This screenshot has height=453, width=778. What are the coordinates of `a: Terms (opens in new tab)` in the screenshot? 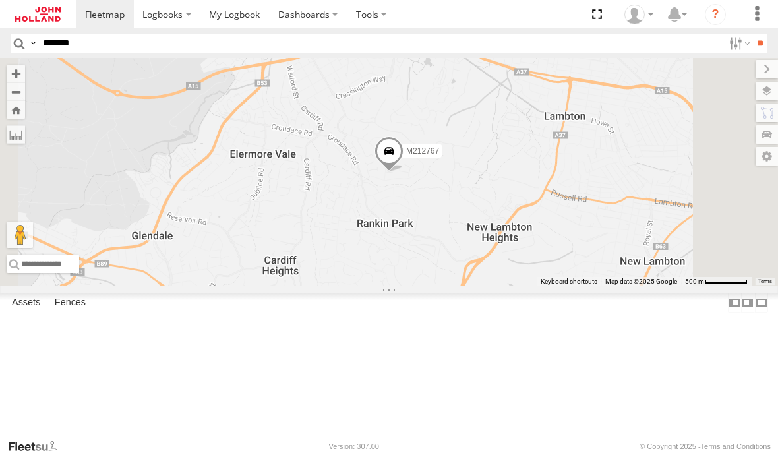 It's located at (765, 282).